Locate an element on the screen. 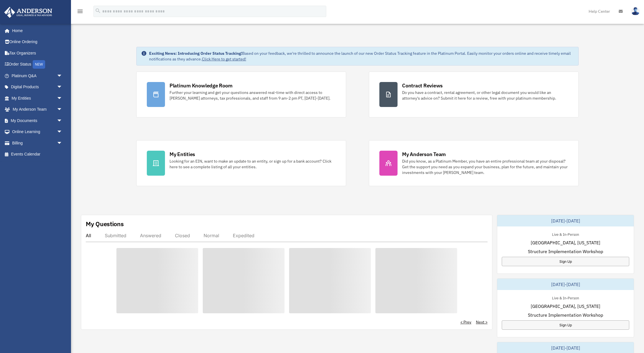 This screenshot has width=644, height=353. div: Further your learning and get your questions answered real-time with direct access to [PERSON_NAM... is located at coordinates (253, 96).